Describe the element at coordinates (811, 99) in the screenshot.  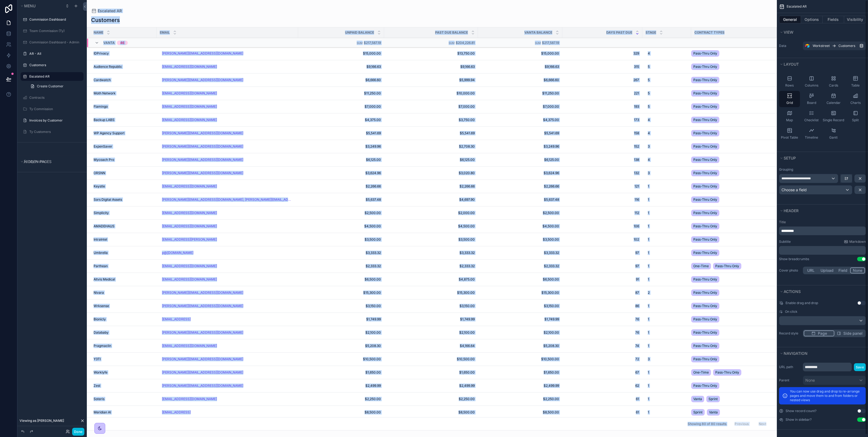
I see `button: Board` at that location.